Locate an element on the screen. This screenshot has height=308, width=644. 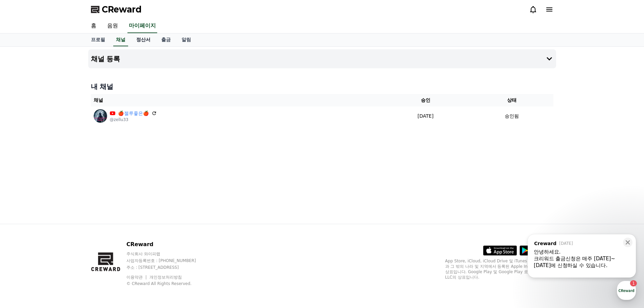
th: 상태 is located at coordinates (512, 100).